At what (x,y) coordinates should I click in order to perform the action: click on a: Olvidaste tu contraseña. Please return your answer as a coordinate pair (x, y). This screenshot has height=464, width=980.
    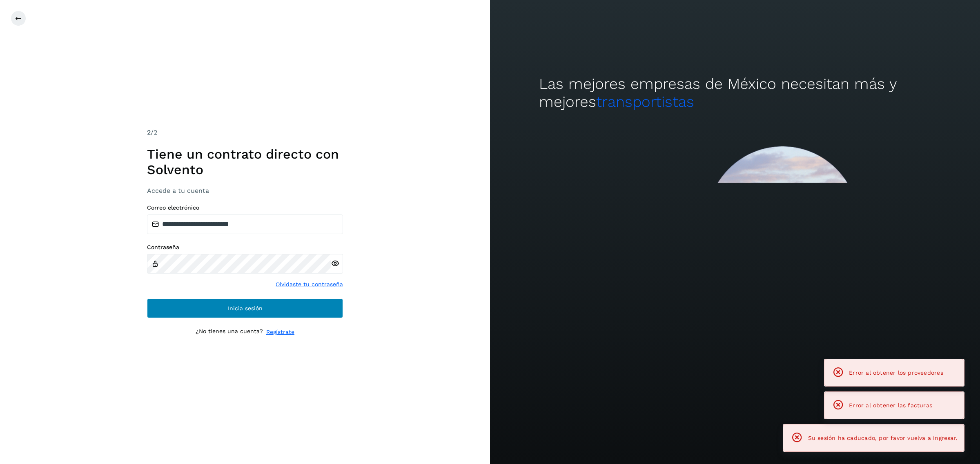
    Looking at the image, I should click on (309, 284).